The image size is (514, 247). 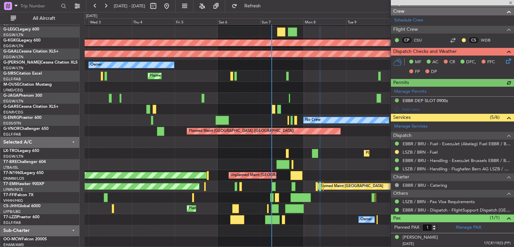 I want to click on span: G-ENRG, so click(x=11, y=118).